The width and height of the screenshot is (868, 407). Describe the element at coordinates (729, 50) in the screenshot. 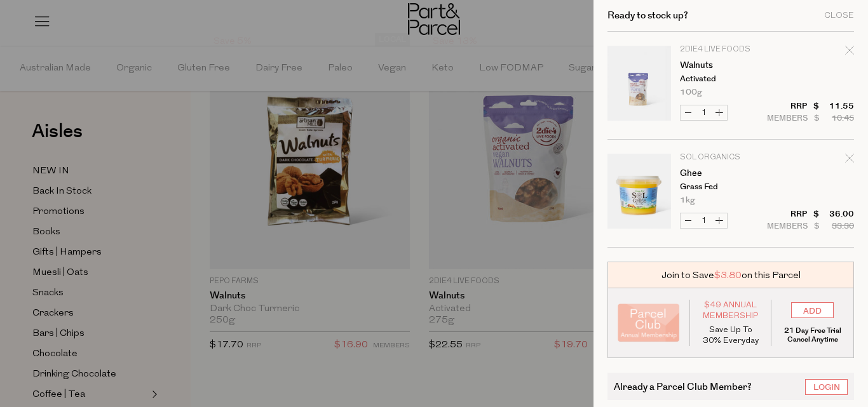

I see `p: 2Die4 Live Foods` at that location.